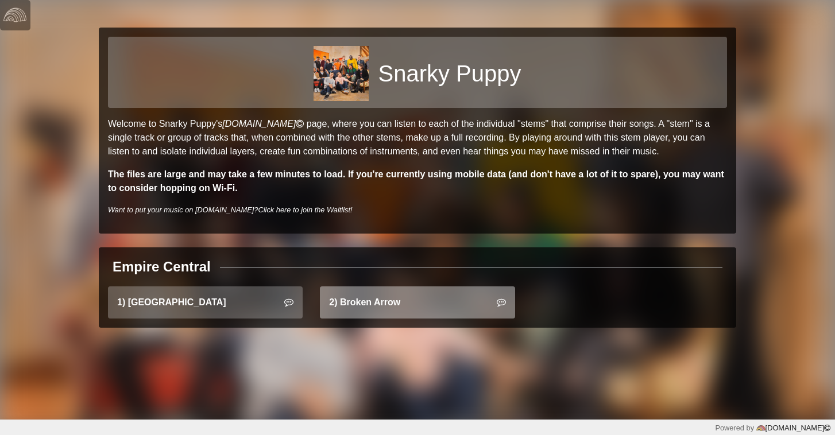 The height and width of the screenshot is (435, 835). I want to click on a: Click here to join the Waitlist!, so click(305, 210).